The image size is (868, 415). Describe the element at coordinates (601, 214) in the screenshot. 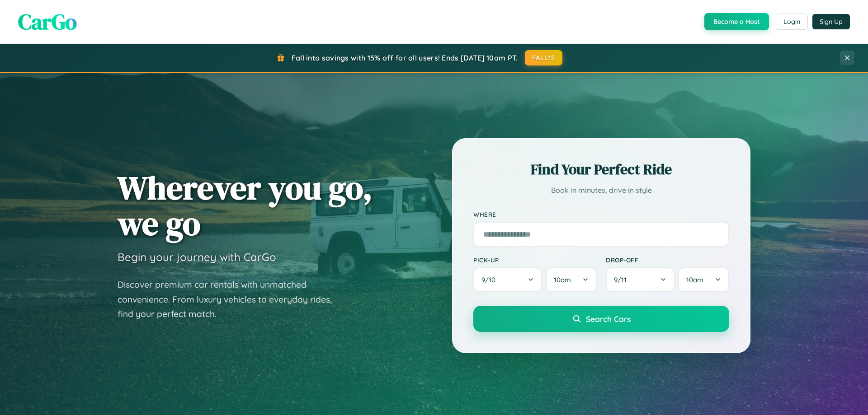

I see `label: Where` at that location.